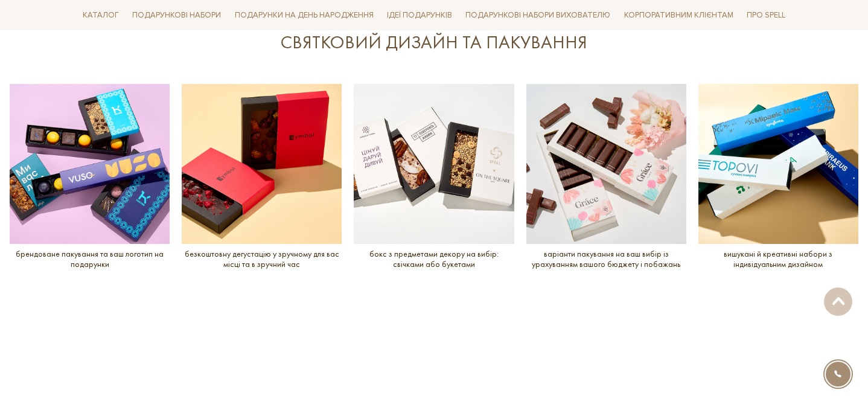 The image size is (868, 404). Describe the element at coordinates (434, 259) in the screenshot. I see `p: бокс з предметами декору на вибір: свічками або букетами` at that location.